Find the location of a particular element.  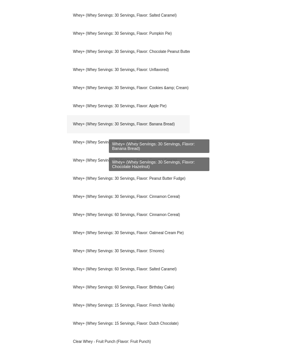

div: Whey+ (Whey Servings: 30 Servings, Flavor: Cinnamon Cereal) is located at coordinates (128, 197).